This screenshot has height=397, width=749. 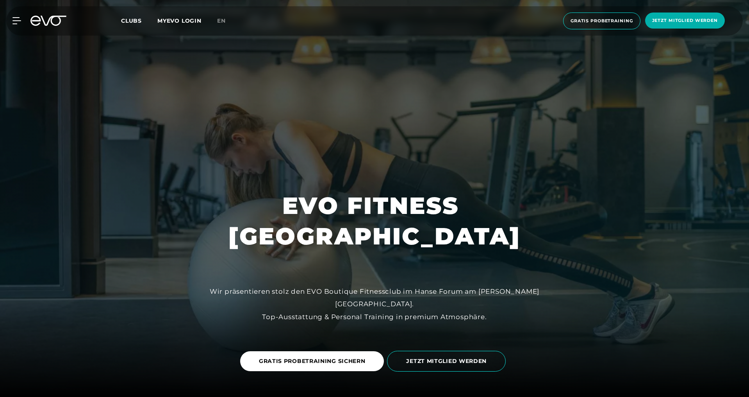 I want to click on span: en, so click(x=222, y=21).